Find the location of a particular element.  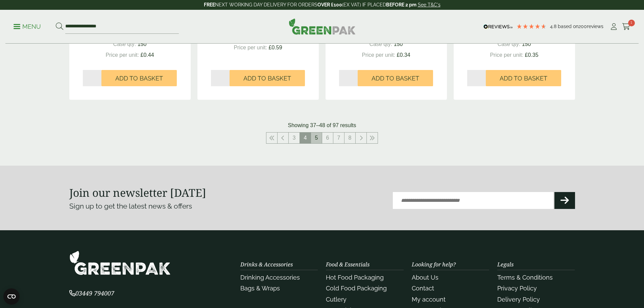

a: 5 is located at coordinates (316, 138).